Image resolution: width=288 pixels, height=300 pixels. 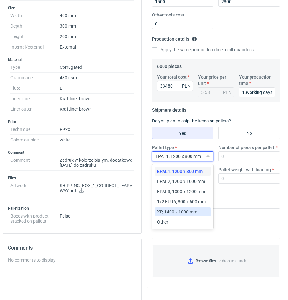 I want to click on dt: Technique, so click(x=35, y=129).